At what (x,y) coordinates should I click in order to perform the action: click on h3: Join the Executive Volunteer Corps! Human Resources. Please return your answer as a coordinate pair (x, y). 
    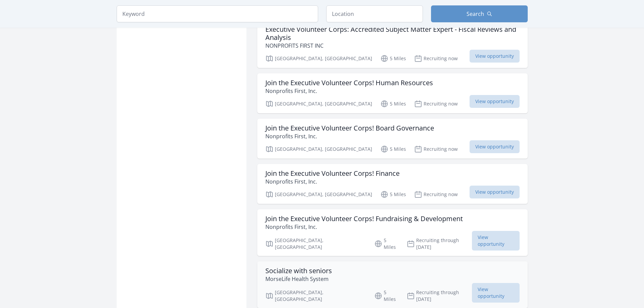
    Looking at the image, I should click on (349, 83).